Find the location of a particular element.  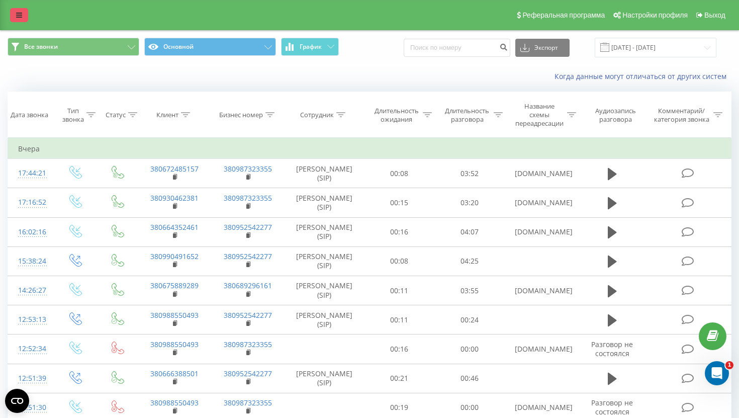

a: 380664352461 is located at coordinates (174, 227).